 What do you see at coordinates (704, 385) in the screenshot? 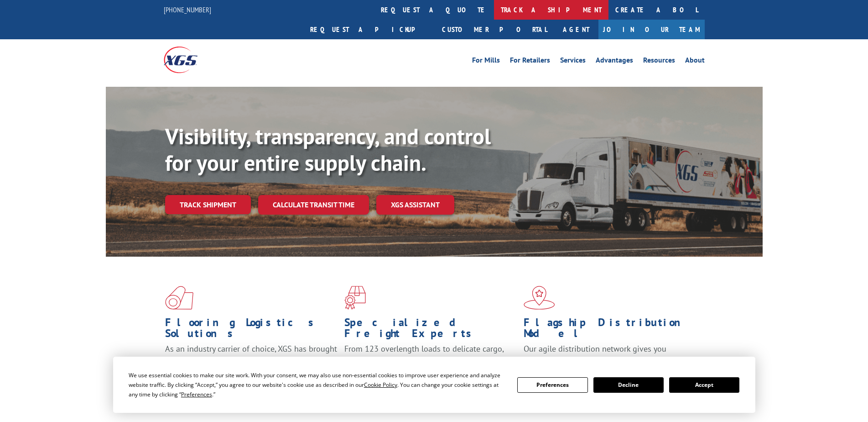
I see `button: Accept` at bounding box center [704, 385].